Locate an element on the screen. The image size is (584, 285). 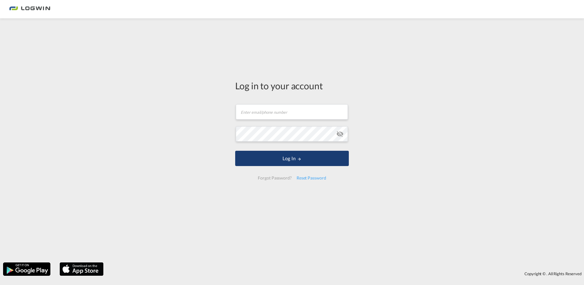
button: LOGIN is located at coordinates (292, 158).